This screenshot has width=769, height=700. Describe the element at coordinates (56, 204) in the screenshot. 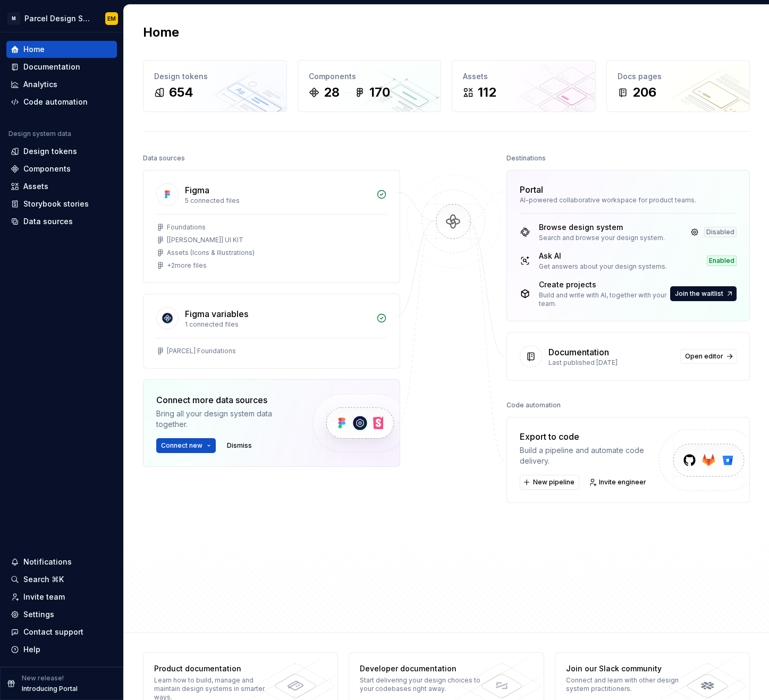

I see `div: Storybook stories` at that location.